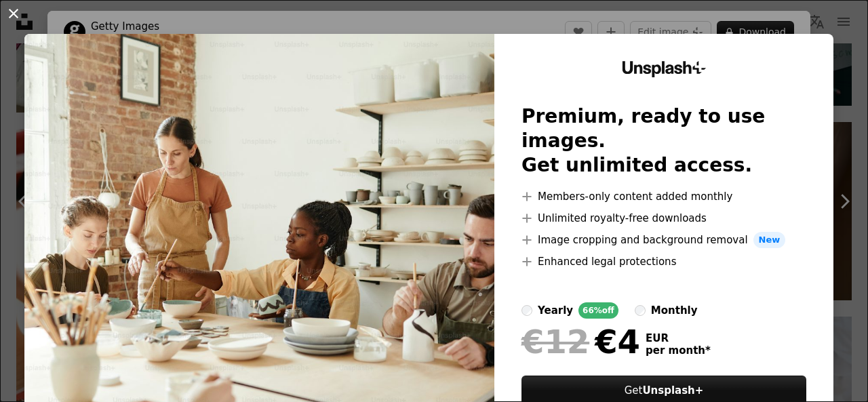  I want to click on input: yearly66%off, so click(527, 311).